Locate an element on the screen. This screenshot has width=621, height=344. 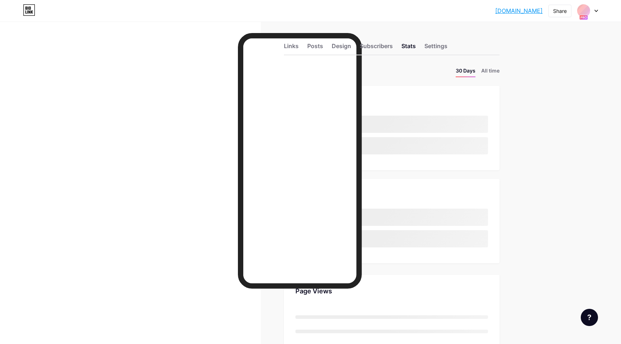
div: Subscribers is located at coordinates (376, 48).